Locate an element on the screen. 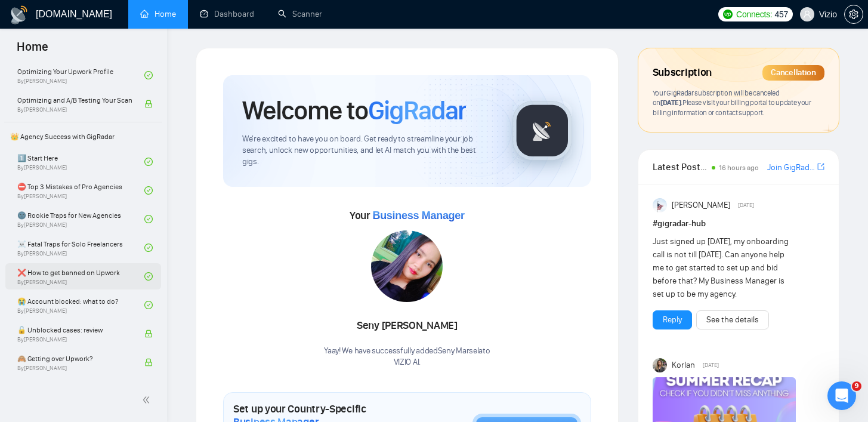  span: Latest Posts from the GigRadar Community is located at coordinates (680, 166).